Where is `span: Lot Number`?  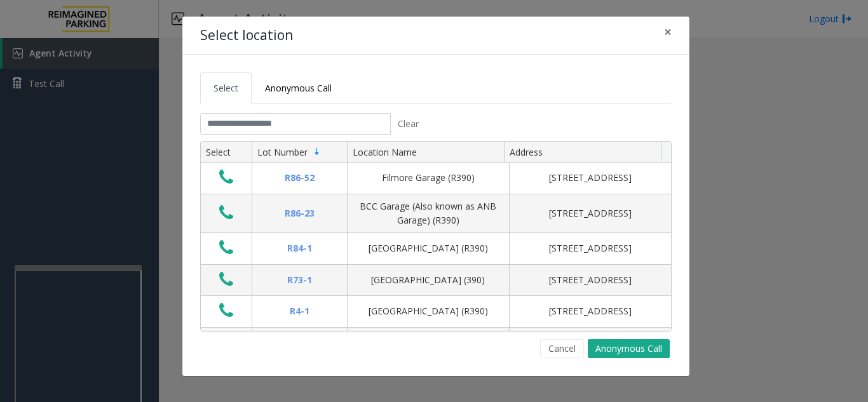 span: Lot Number is located at coordinates (282, 152).